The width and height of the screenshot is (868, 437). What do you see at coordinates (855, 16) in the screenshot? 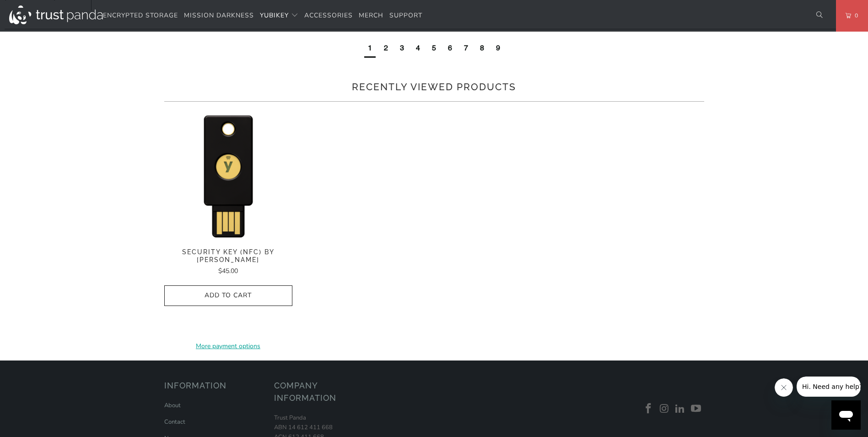
I see `span: 0` at bounding box center [855, 16].